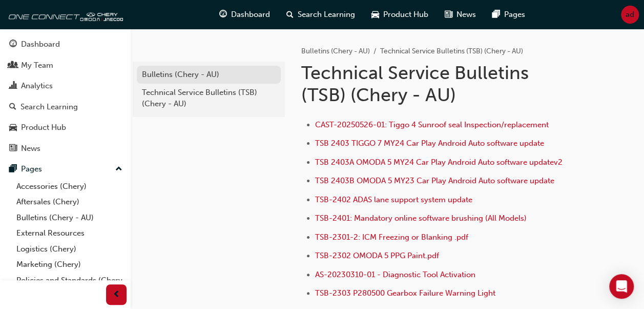  Describe the element at coordinates (31, 148) in the screenshot. I see `div: News` at that location.